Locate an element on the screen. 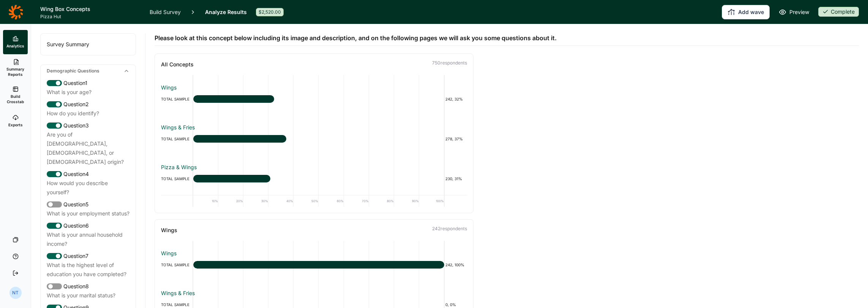 Image resolution: width=868 pixels, height=308 pixels. div: 278, 37% is located at coordinates (456, 139).